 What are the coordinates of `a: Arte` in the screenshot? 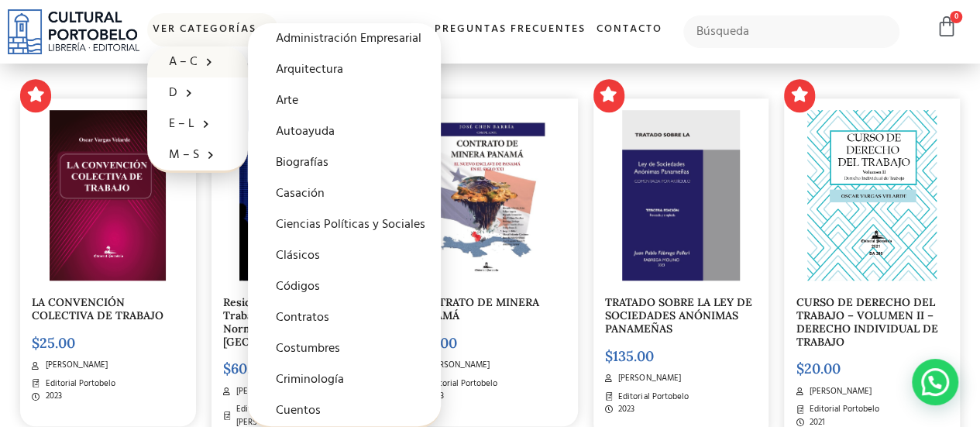 It's located at (344, 100).